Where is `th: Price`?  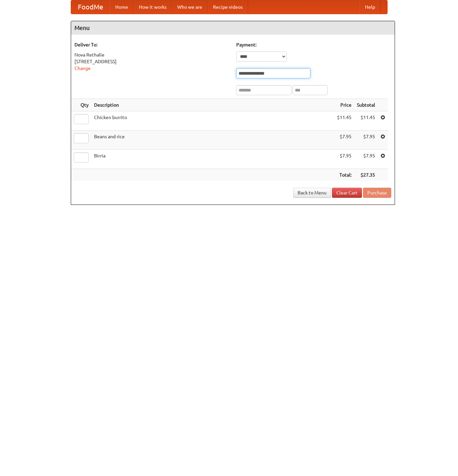
th: Price is located at coordinates (344, 105).